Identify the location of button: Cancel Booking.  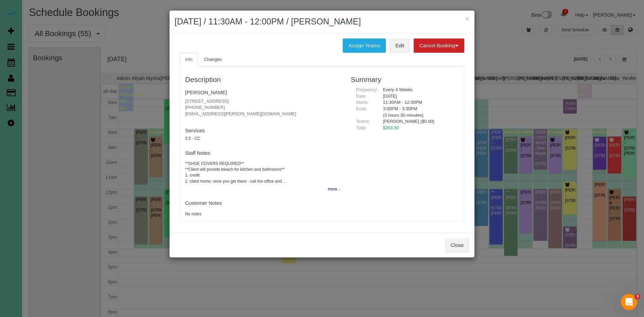
(439, 46).